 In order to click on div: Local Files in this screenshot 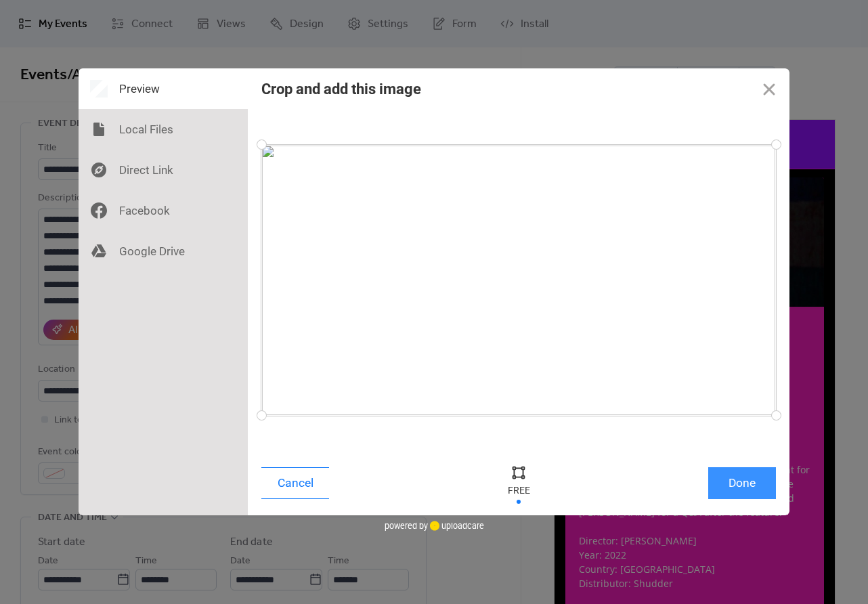, I will do `click(163, 129)`.